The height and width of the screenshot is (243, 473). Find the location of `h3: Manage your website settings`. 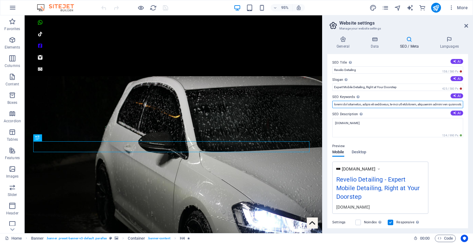

h3: Manage your website settings is located at coordinates (397, 29).